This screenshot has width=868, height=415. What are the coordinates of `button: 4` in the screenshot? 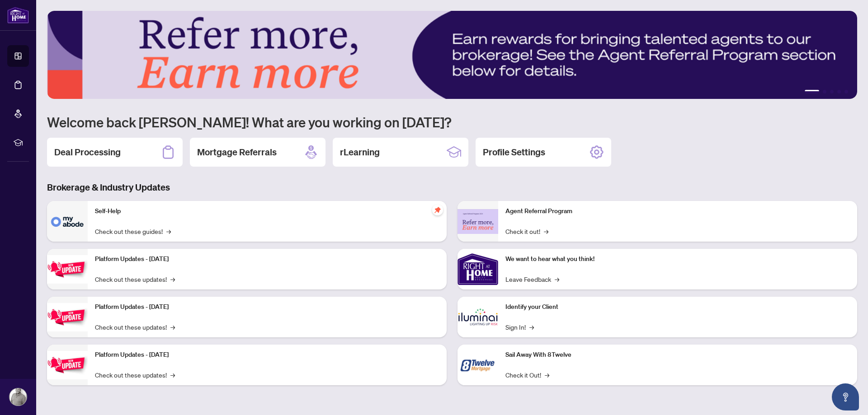 It's located at (840, 92).